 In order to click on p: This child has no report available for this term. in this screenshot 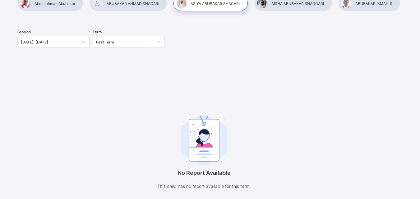, I will do `click(204, 186)`.